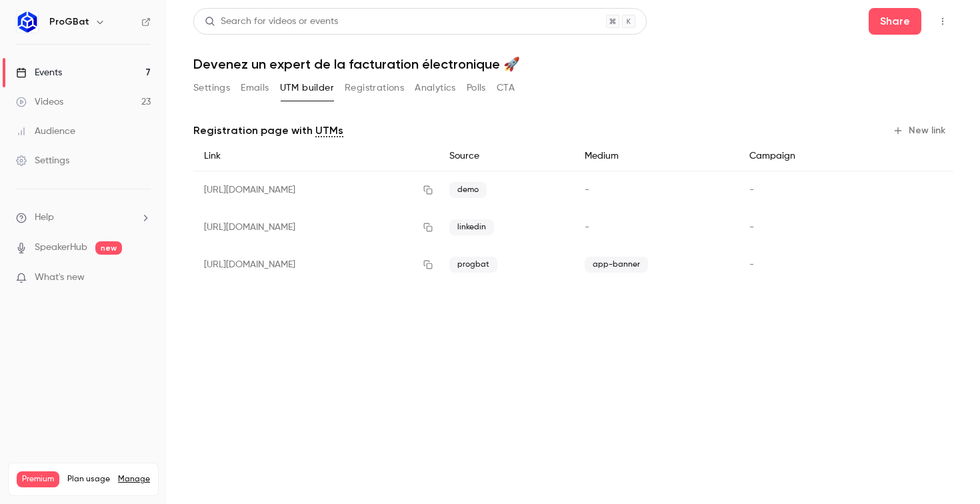 The image size is (980, 504). What do you see at coordinates (43, 161) in the screenshot?
I see `div: Settings` at bounding box center [43, 161].